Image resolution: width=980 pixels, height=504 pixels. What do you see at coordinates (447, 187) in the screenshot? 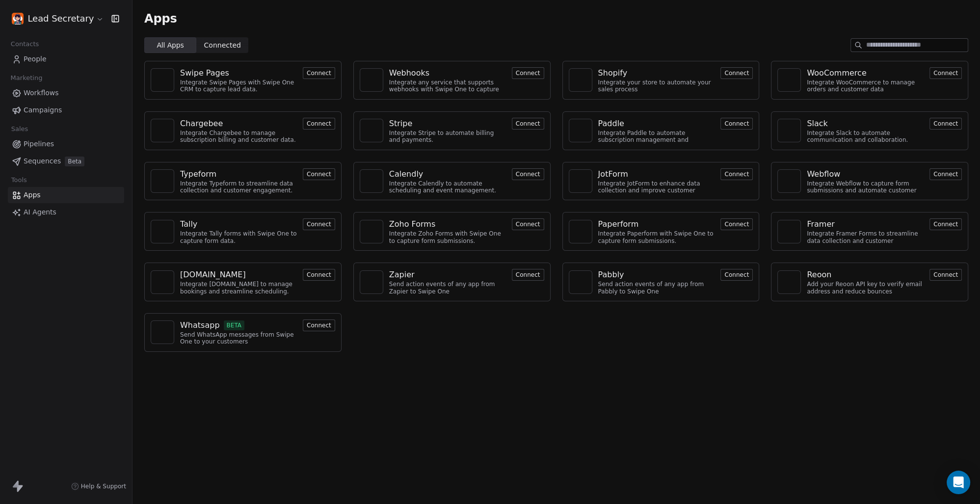
I see `div: Integrate Calendly to automate scheduling and event management.` at bounding box center [447, 187].